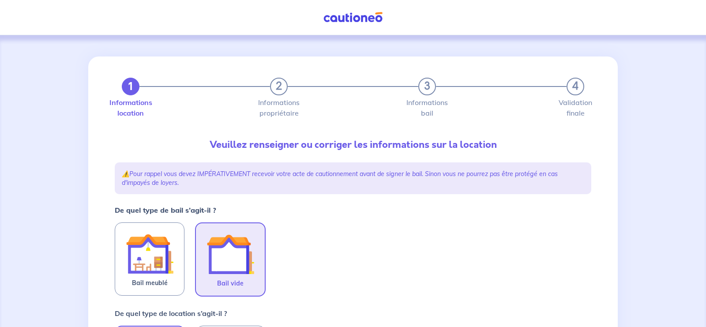 Image resolution: width=706 pixels, height=327 pixels. What do you see at coordinates (165, 210) in the screenshot?
I see `strong: De quel type de bail s’agit-il ?` at bounding box center [165, 210].